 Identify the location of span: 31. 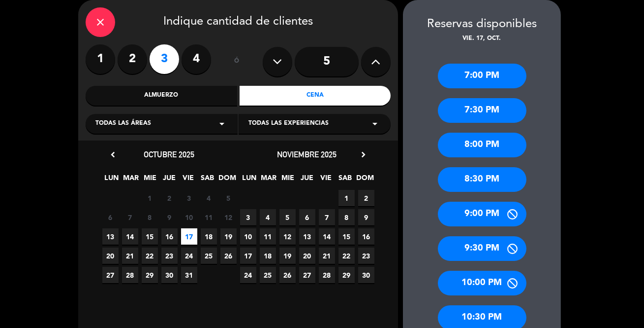
(189, 274).